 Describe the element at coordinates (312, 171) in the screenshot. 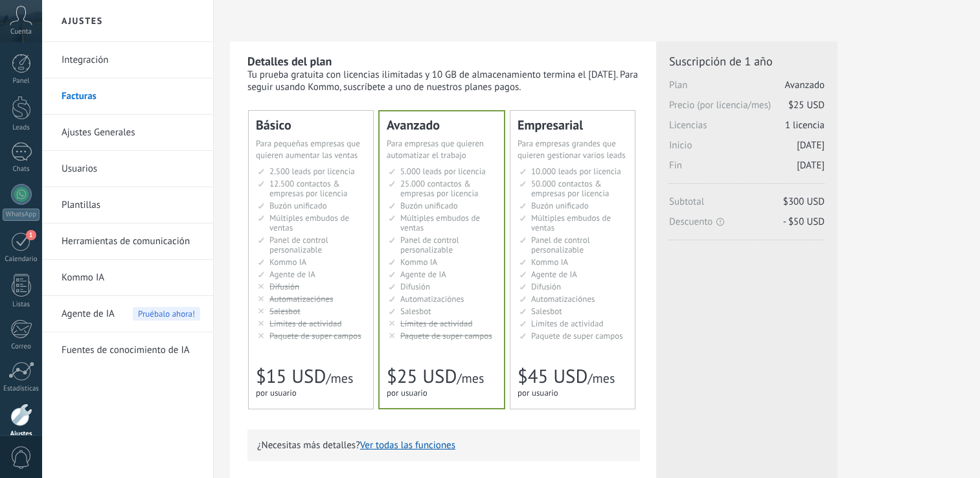

I see `span: 2.500 leads por licencia` at that location.